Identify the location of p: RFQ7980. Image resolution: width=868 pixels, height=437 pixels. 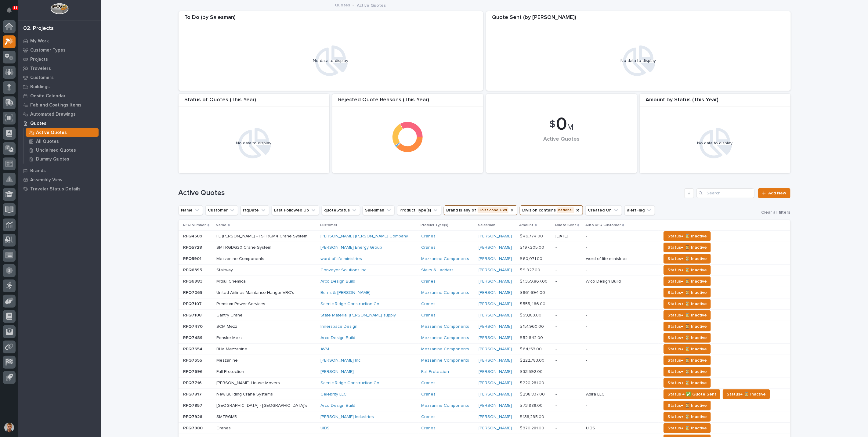
(194, 428).